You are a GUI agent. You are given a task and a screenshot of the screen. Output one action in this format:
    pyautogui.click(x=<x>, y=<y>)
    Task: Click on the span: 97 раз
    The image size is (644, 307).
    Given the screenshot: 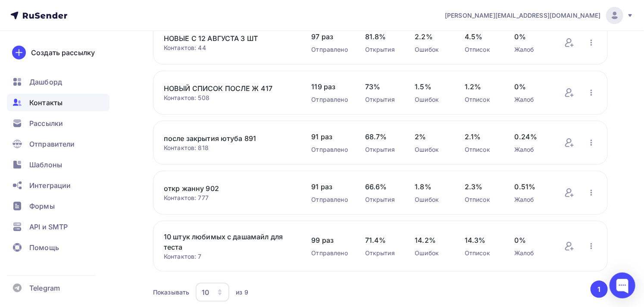 What is the action you would take?
    pyautogui.click(x=330, y=37)
    